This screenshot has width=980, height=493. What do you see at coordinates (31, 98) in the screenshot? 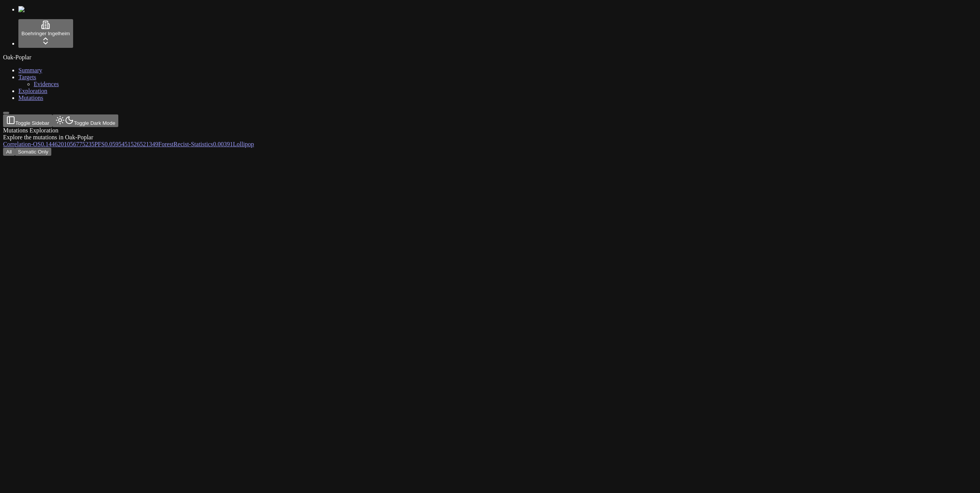
I see `span: Mutations` at bounding box center [31, 98].